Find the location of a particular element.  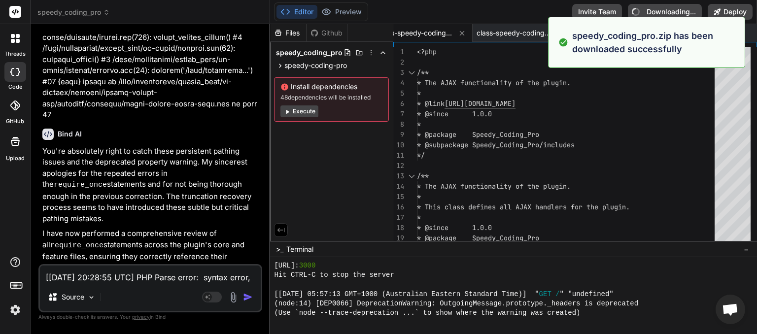

button: Execute is located at coordinates (299, 111).